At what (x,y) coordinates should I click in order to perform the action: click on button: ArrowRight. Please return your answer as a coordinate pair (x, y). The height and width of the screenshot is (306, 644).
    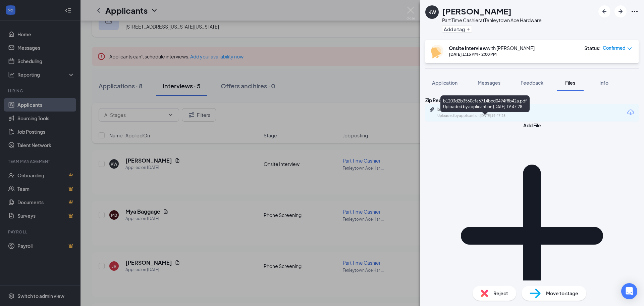
    Looking at the image, I should click on (621, 12).